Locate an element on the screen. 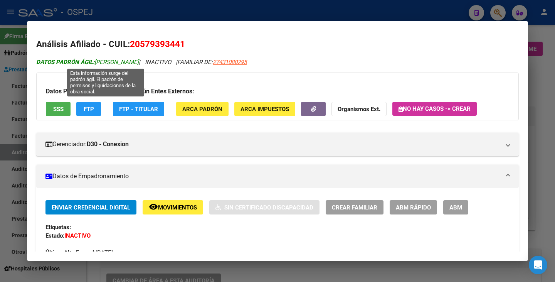 The width and height of the screenshot is (555, 282). strong: Organismos Ext. is located at coordinates (359, 109).